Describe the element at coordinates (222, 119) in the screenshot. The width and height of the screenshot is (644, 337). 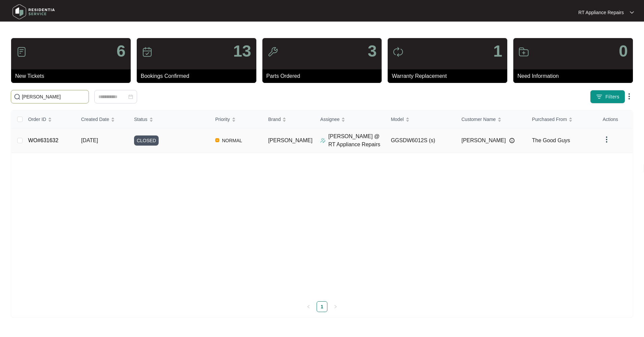
I see `span: Priority` at that location.